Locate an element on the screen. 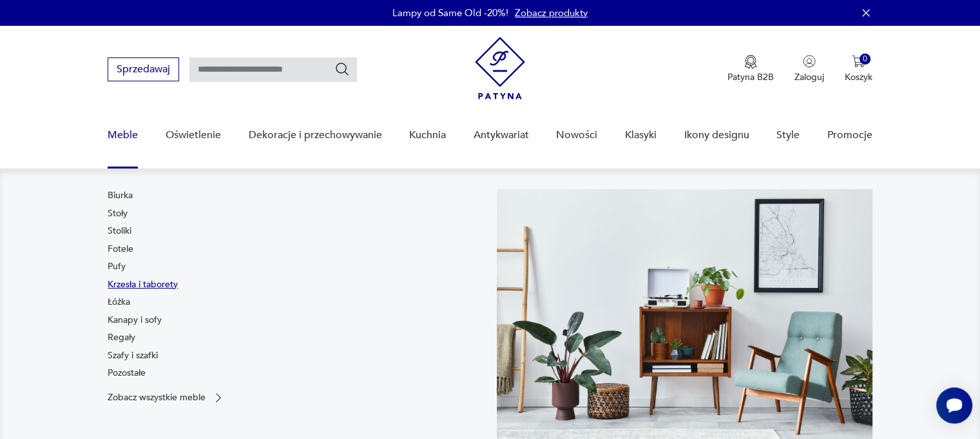 Image resolution: width=980 pixels, height=439 pixels. a: Pozostałe is located at coordinates (126, 373).